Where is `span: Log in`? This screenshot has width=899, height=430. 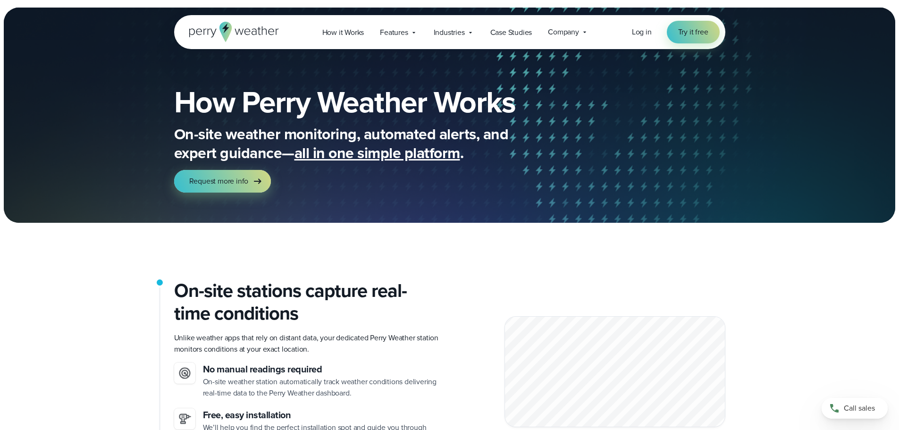 span: Log in is located at coordinates (642, 32).